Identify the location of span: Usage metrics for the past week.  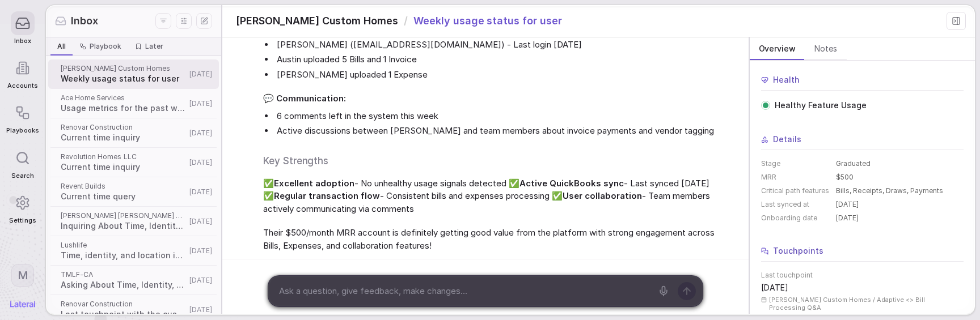
(123, 108).